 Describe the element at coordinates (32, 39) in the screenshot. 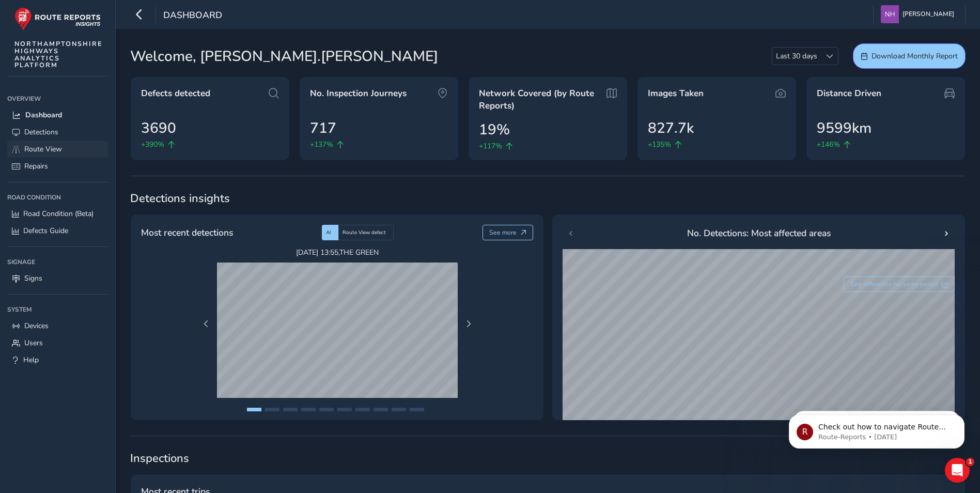

I see `div: Profile image for Route-Reports` at that location.